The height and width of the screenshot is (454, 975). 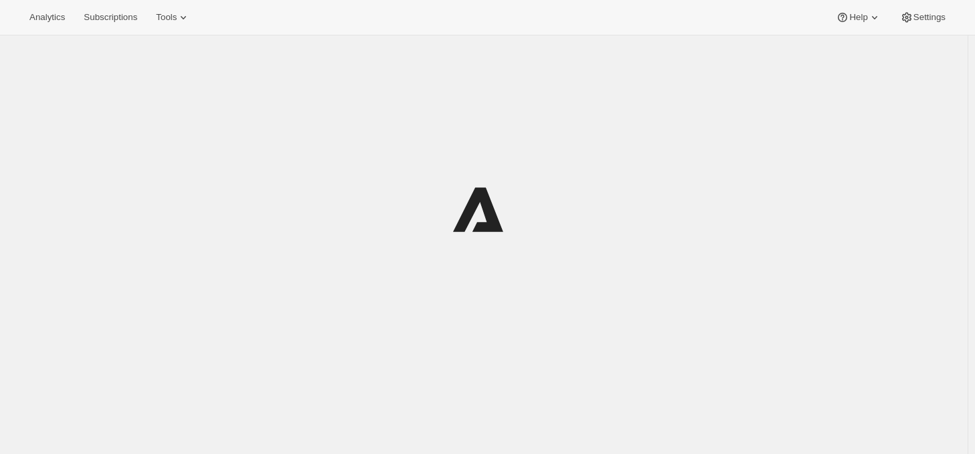 I want to click on button: Subscriptions, so click(x=110, y=17).